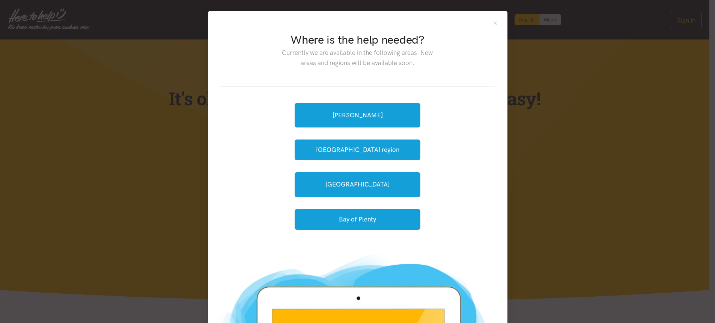 The height and width of the screenshot is (323, 715). I want to click on p: Currently we are available in the following areas. New areas and regions will be available soon., so click(357, 58).